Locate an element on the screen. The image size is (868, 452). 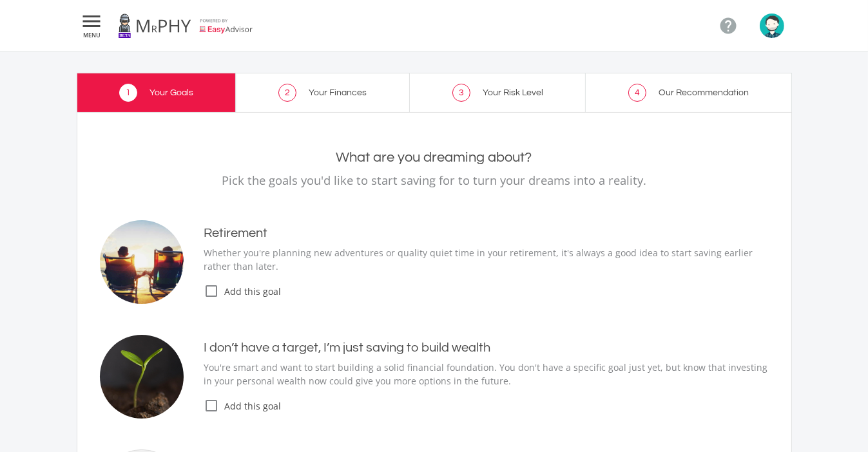
span: Your Finances is located at coordinates (337, 93).